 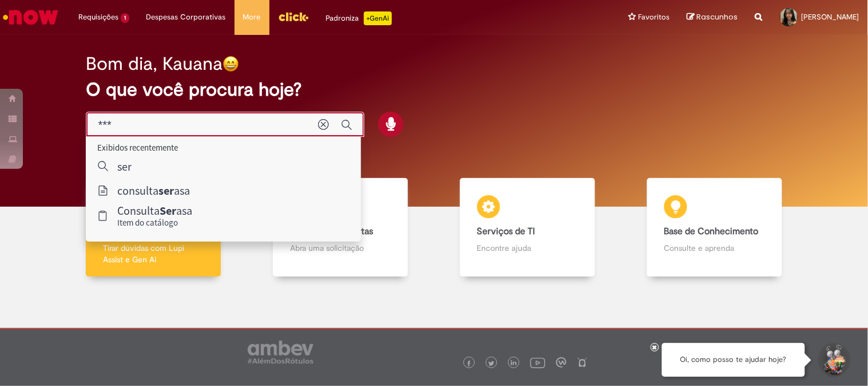 What do you see at coordinates (231, 63) in the screenshot?
I see `img: happy-face.png` at bounding box center [231, 63].